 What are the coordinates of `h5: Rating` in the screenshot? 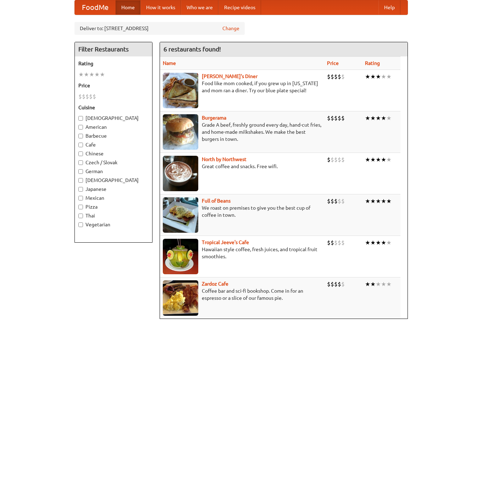 It's located at (114, 64).